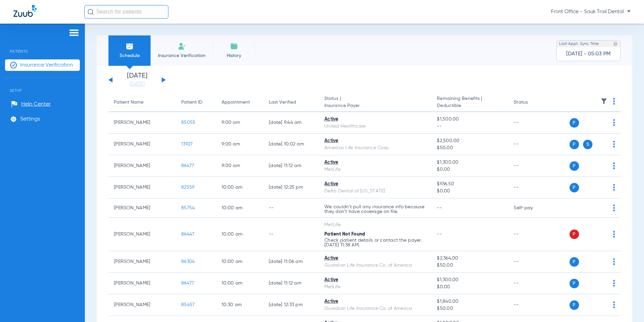 The width and height of the screenshot is (644, 322). I want to click on span: $1,500.00, so click(470, 119).